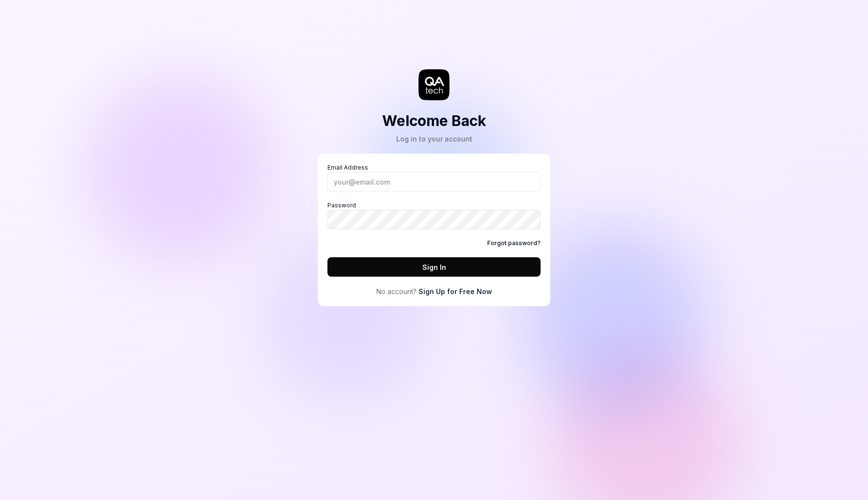 The height and width of the screenshot is (500, 868). What do you see at coordinates (434, 121) in the screenshot?
I see `h2: Welcome Back` at bounding box center [434, 121].